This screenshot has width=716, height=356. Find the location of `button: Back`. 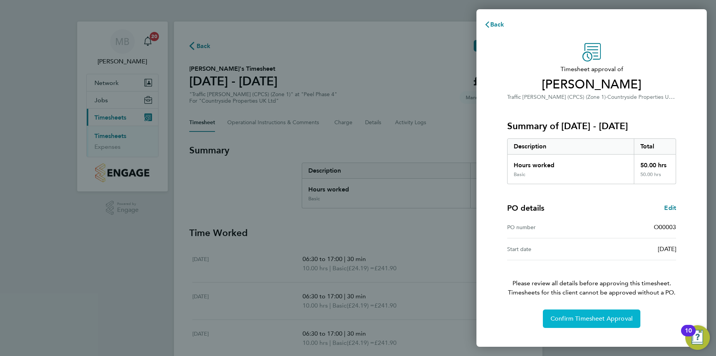

button: Back is located at coordinates (494, 25).